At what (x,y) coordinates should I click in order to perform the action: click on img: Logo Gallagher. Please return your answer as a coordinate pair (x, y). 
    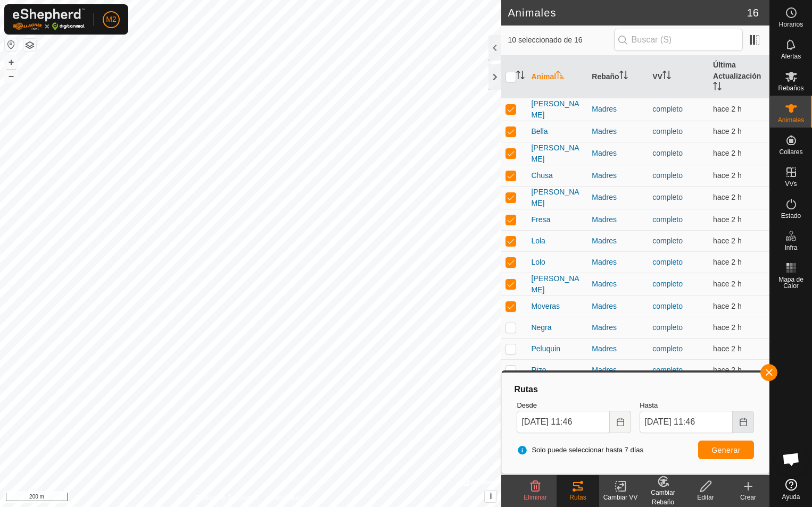
    Looking at the image, I should click on (49, 19).